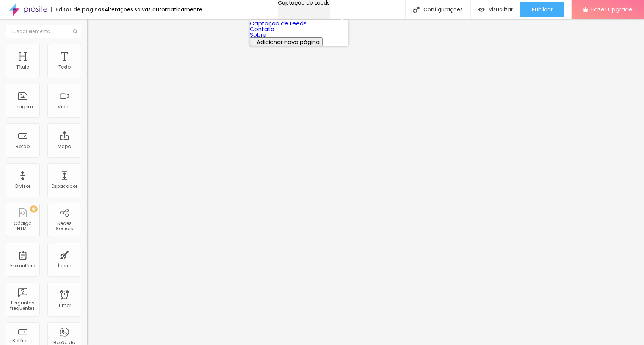 The height and width of the screenshot is (345, 644). Describe the element at coordinates (65, 306) in the screenshot. I see `div: Timer` at that location.